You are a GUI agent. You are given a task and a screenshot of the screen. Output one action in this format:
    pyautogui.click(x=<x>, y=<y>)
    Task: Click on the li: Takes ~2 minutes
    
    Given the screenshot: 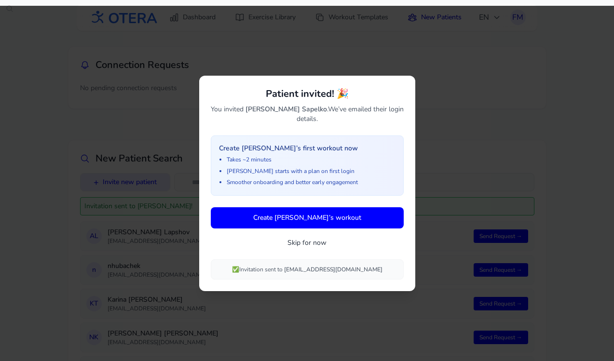 What is the action you would take?
    pyautogui.click(x=311, y=160)
    